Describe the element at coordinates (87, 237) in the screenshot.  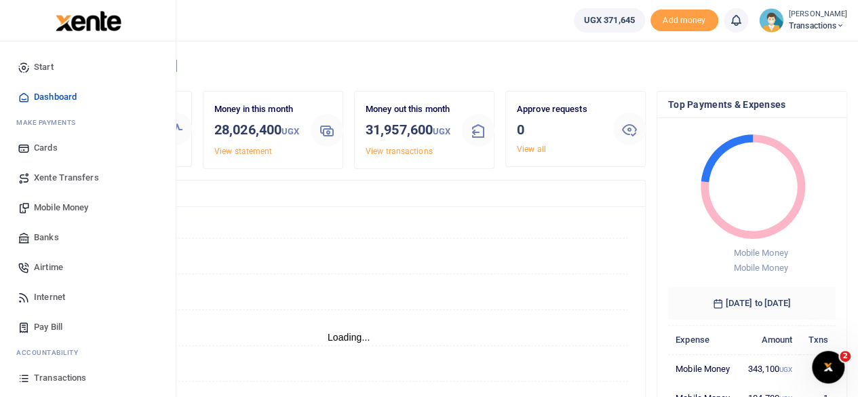
I see `a: Banks` at that location.